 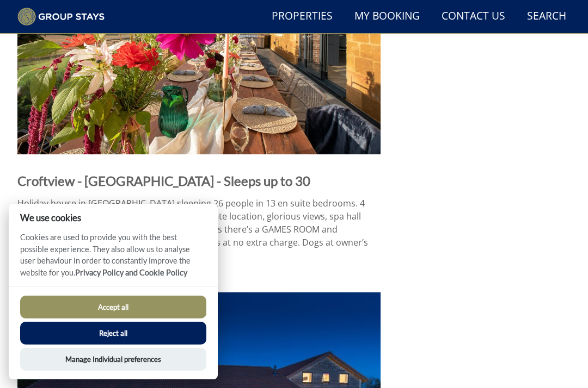 What do you see at coordinates (302, 16) in the screenshot?
I see `a: Properties` at bounding box center [302, 16].